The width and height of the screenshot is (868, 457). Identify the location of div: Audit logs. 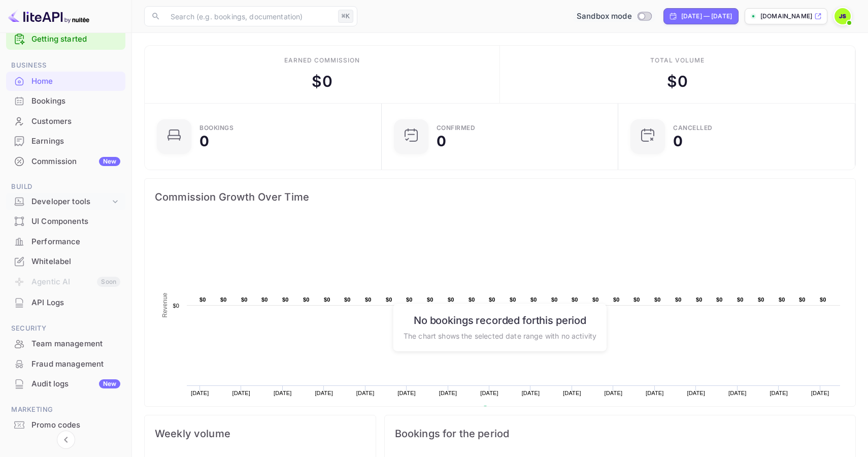
(76, 384).